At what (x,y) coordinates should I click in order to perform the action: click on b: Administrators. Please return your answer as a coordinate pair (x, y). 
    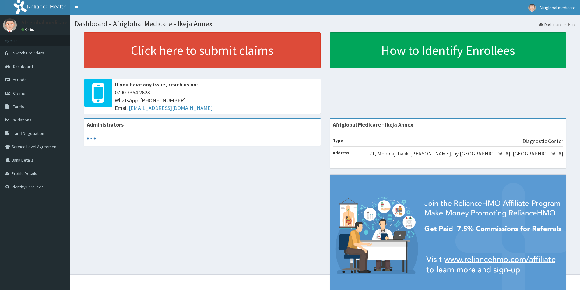
    Looking at the image, I should click on (105, 124).